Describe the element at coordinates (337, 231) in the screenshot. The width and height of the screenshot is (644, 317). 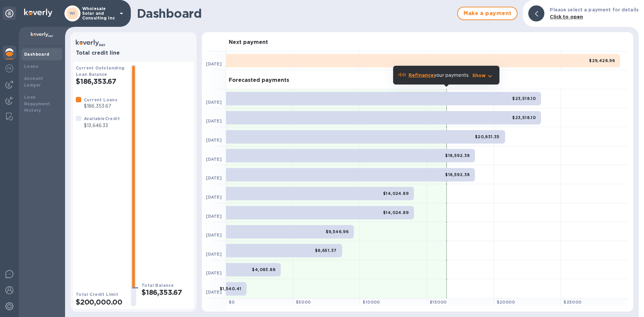
I see `b: $9,546.96` at that location.